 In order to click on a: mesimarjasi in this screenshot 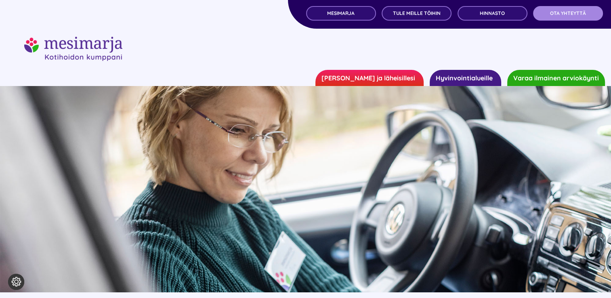, I will do `click(73, 40)`.